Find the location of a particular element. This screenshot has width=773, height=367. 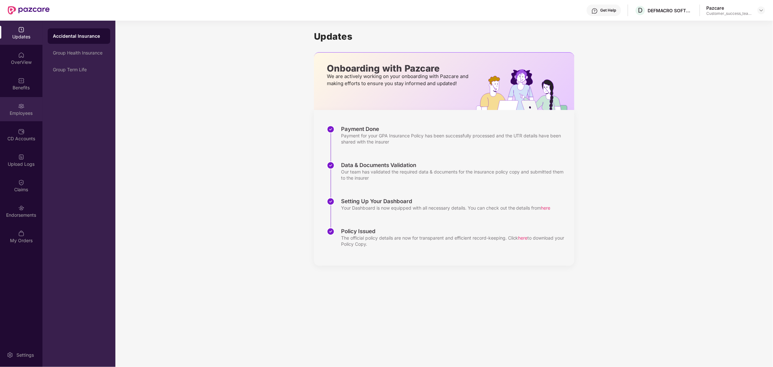

img: svg+xml;base64,PHN2ZyBpZD0iRHJvcGRvd24tMzJ4MzIiIHhtbG5zPSJodHRwOi8vd3d3LnczLm9yZy8yMDAwL3N2ZyIgd2... is located at coordinates (761, 10).